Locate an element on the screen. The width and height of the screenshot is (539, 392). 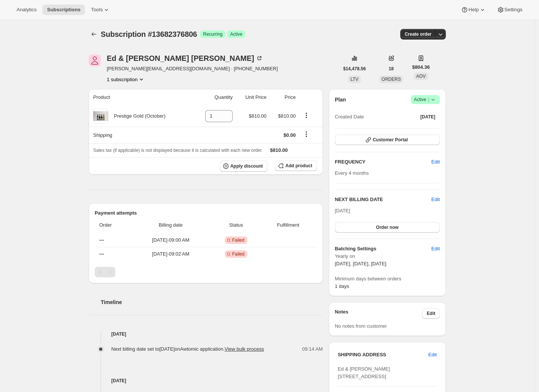
h3: SHIPPING ADDRESS is located at coordinates (383, 355).